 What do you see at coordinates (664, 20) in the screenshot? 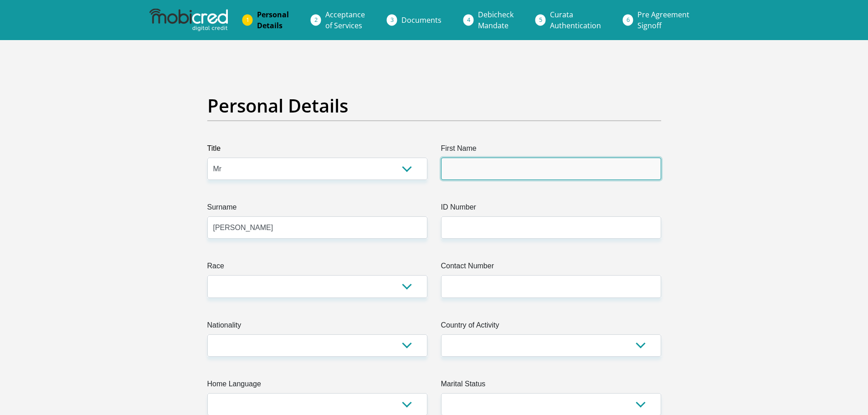
I see `a: Pre AgreementSignoff` at bounding box center [664, 20].